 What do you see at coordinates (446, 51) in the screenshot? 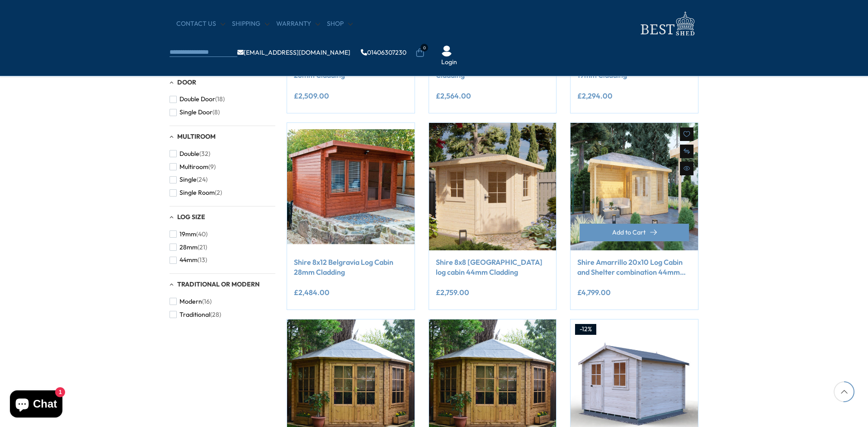
I see `img: User Icon` at bounding box center [446, 51].